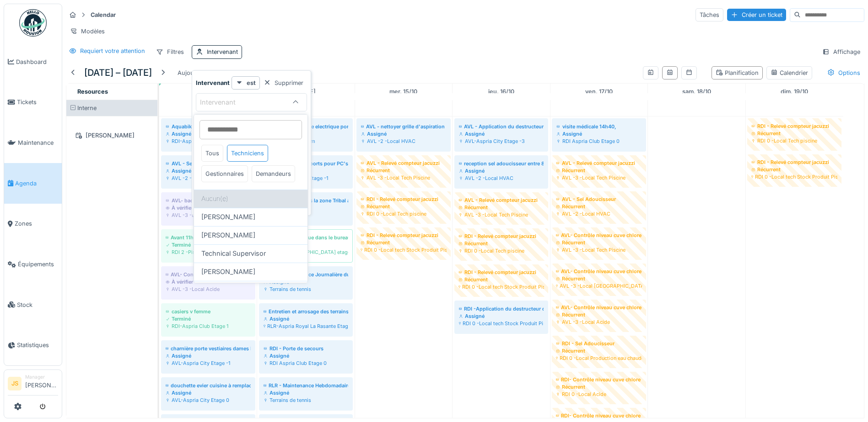  Describe the element at coordinates (233, 253) in the screenshot. I see `span: Technical Supervisor` at that location.